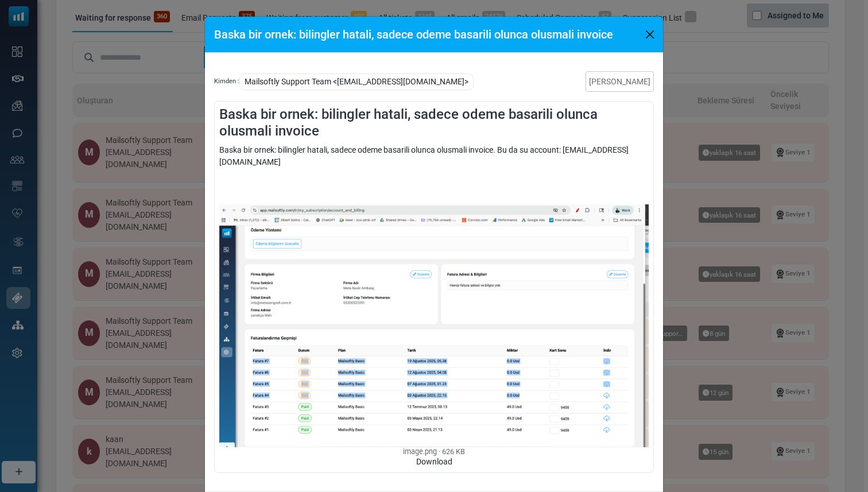 Image resolution: width=868 pixels, height=492 pixels. I want to click on span: image.png, so click(420, 451).